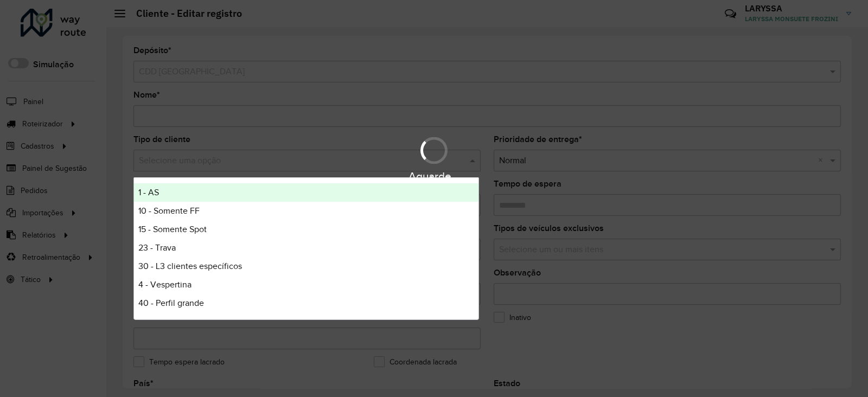 The width and height of the screenshot is (868, 397). I want to click on span: 30 - L3 clientes específicos, so click(190, 265).